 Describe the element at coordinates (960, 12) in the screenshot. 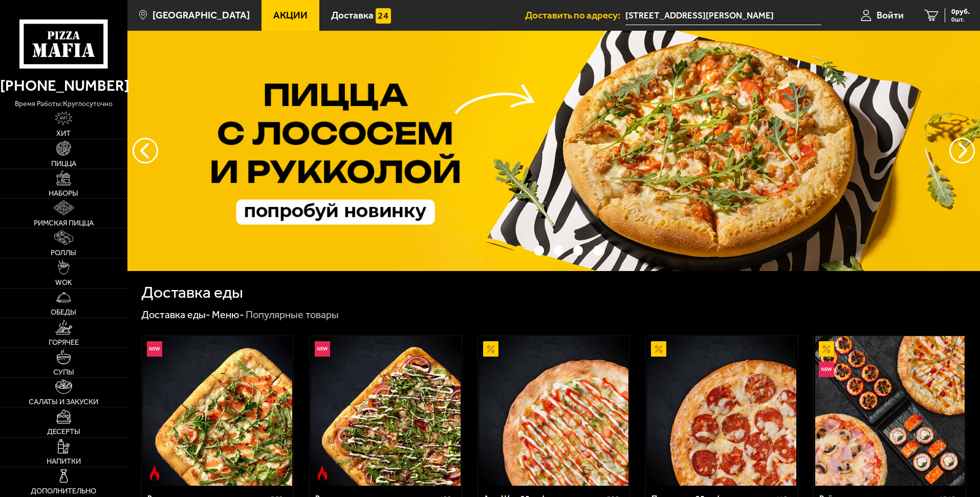

I see `span: 0 руб.` at that location.